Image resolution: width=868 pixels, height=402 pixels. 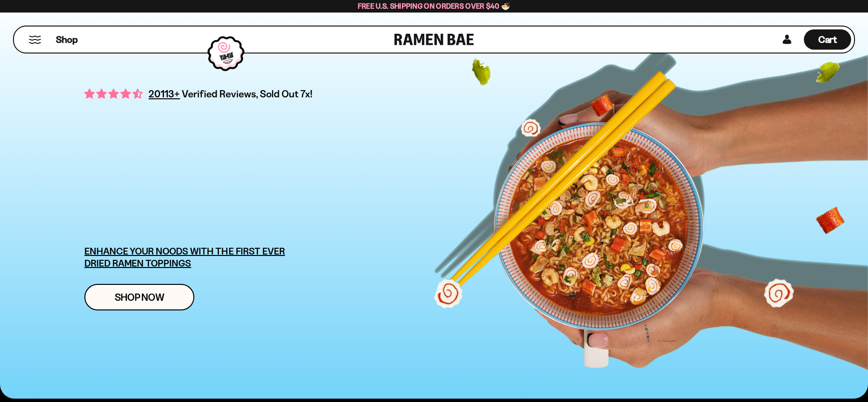 What do you see at coordinates (164, 94) in the screenshot?
I see `span: 20113+` at bounding box center [164, 94].